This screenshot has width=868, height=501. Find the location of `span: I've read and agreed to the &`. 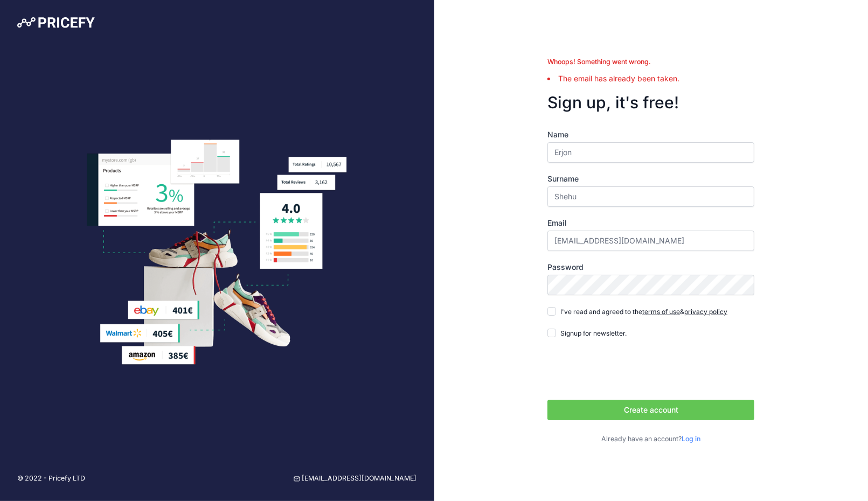

span: I've read and agreed to the & is located at coordinates (644, 311).